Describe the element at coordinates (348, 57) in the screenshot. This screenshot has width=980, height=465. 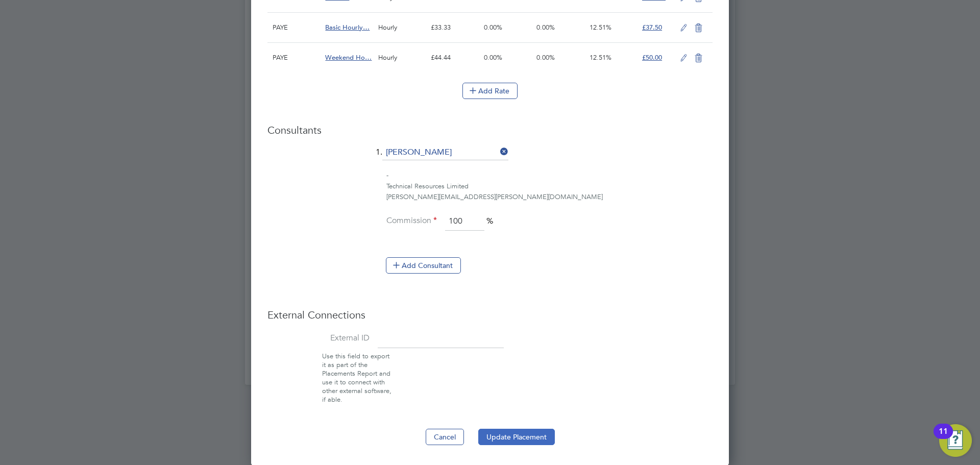
I see `span: Weekend Ho…` at that location.